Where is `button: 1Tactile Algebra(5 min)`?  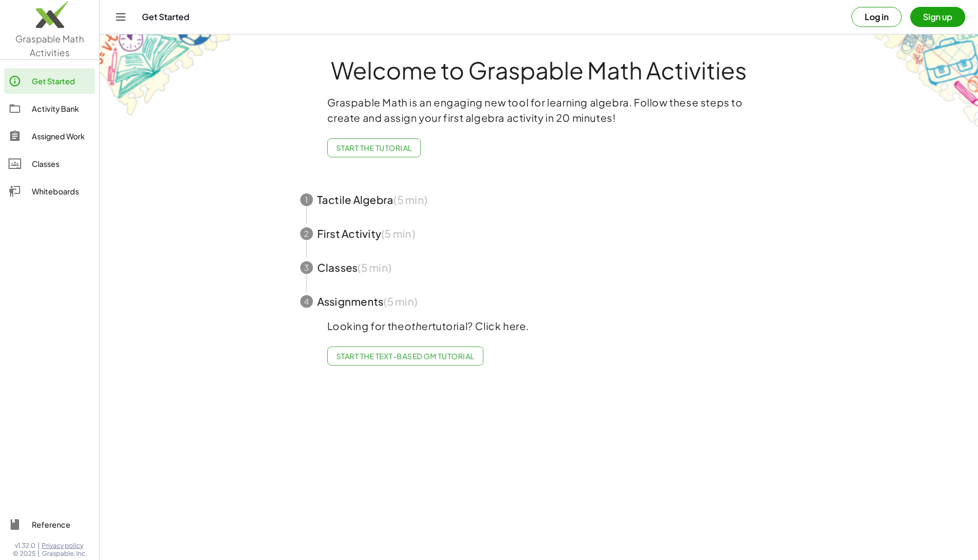
button: 1Tactile Algebra(5 min) is located at coordinates (539, 200).